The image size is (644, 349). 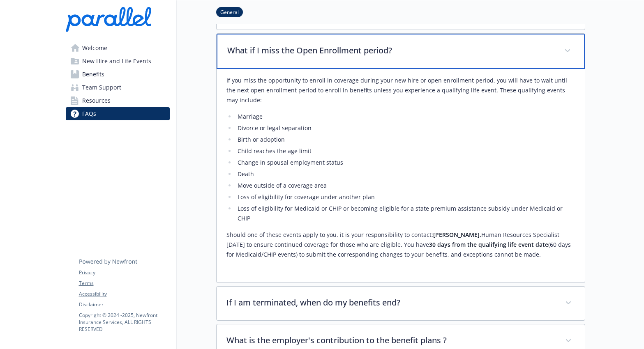 I want to click on a: Benefits, so click(x=117, y=74).